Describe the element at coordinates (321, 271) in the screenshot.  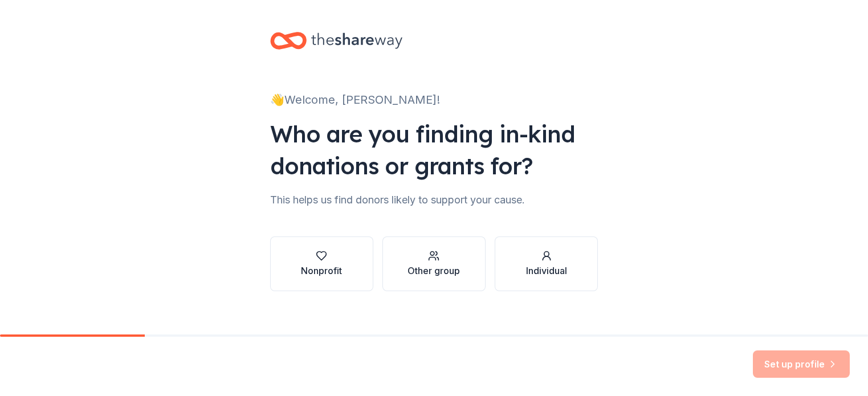
I see `div: Nonprofit` at that location.